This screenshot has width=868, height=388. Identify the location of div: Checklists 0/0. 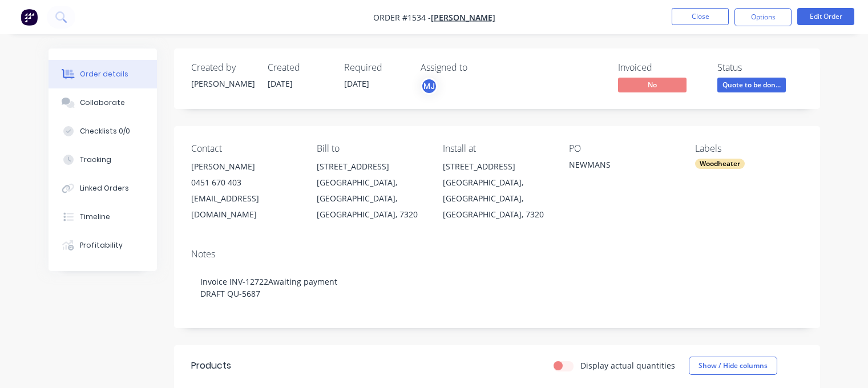
(105, 131).